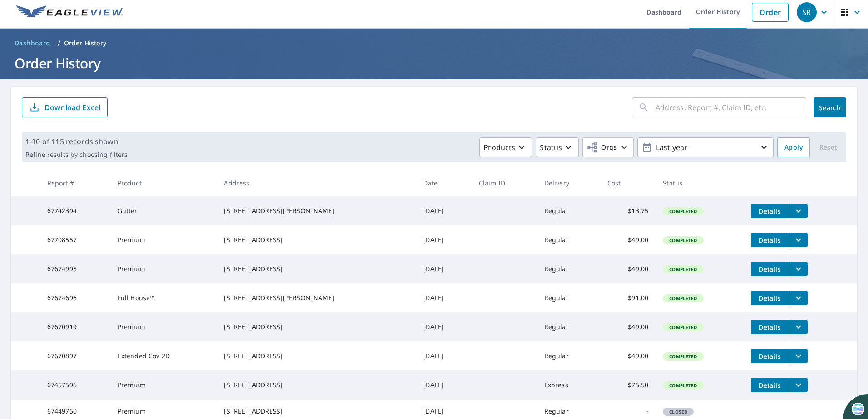 The width and height of the screenshot is (868, 419). What do you see at coordinates (770, 385) in the screenshot?
I see `button: detailsBtn-67457596` at bounding box center [770, 385].